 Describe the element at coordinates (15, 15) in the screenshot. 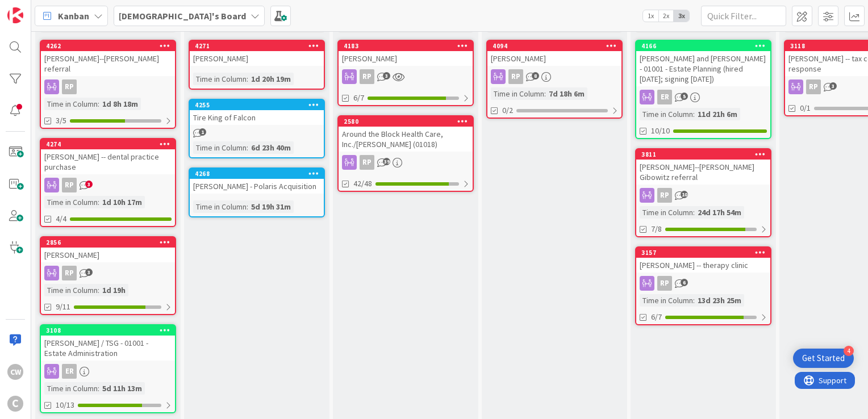

I see `img: Visit kanbanzone.com` at that location.